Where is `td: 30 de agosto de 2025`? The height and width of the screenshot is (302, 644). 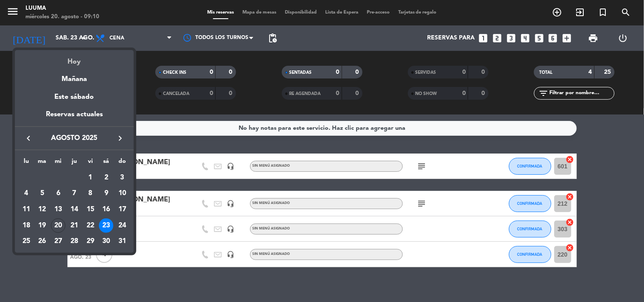 td: 30 de agosto de 2025 is located at coordinates (106, 242).